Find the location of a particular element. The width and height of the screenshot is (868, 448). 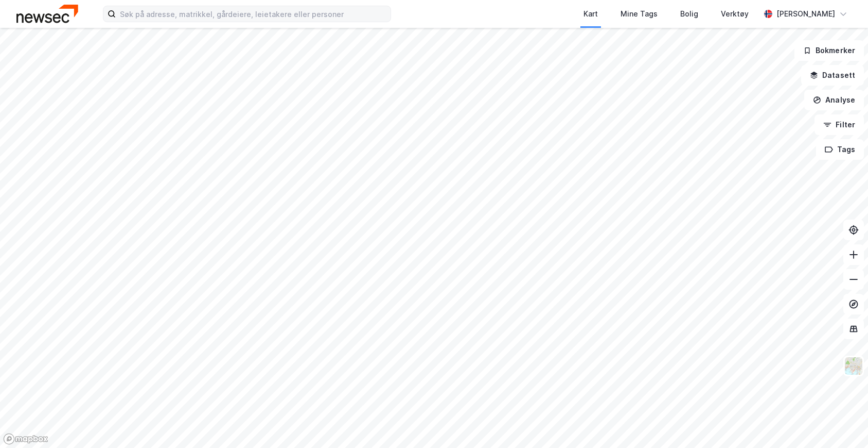

div: Kontrollprogram for chat is located at coordinates (842, 423).